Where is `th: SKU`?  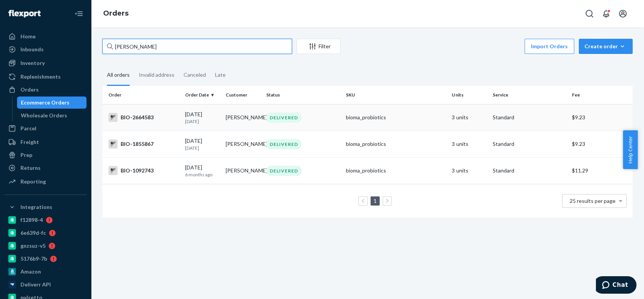 th: SKU is located at coordinates (396, 95).